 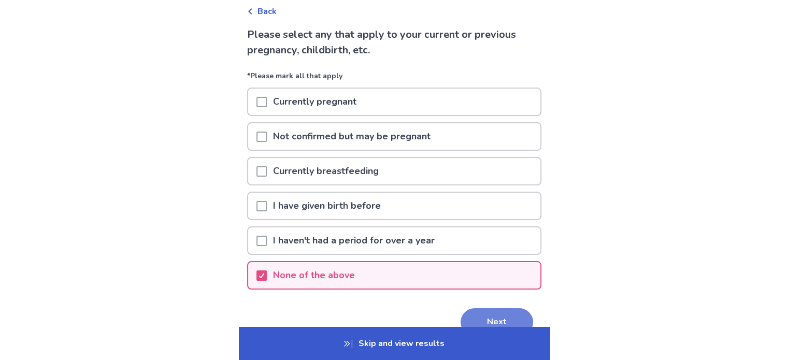 What do you see at coordinates (314, 275) in the screenshot?
I see `p: None of the above` at bounding box center [314, 275].